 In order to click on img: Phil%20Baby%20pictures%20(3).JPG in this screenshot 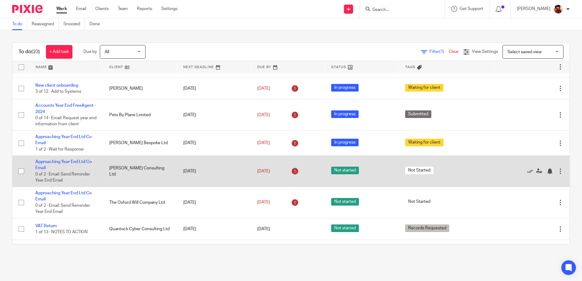, I will do `click(559, 9)`.